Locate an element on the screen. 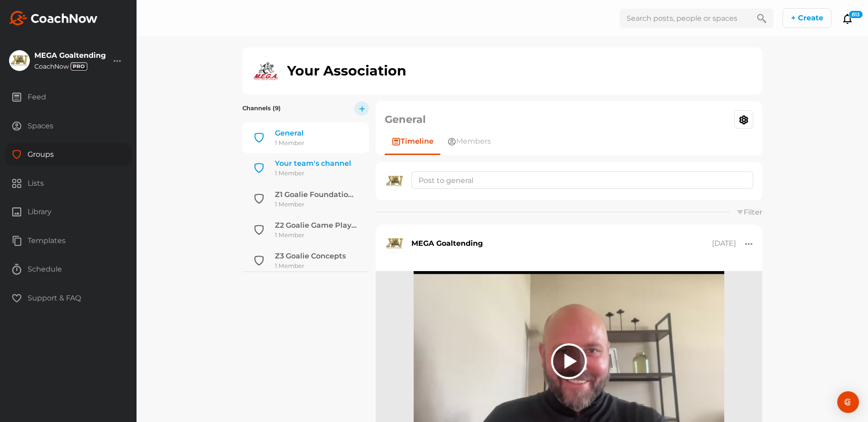 Image resolution: width=868 pixels, height=422 pixels. div: Feed is located at coordinates (68, 97).